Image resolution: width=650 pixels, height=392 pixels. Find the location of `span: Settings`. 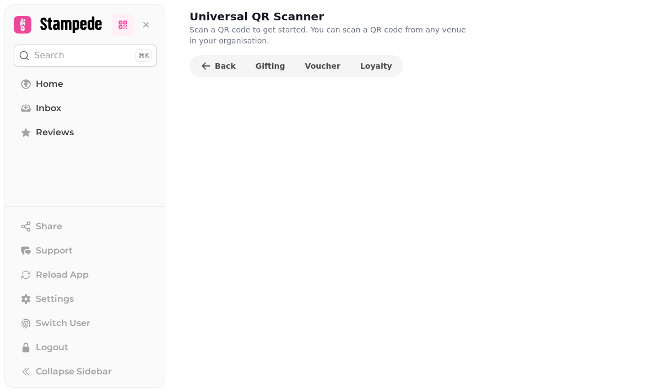

span: Settings is located at coordinates (54, 299).